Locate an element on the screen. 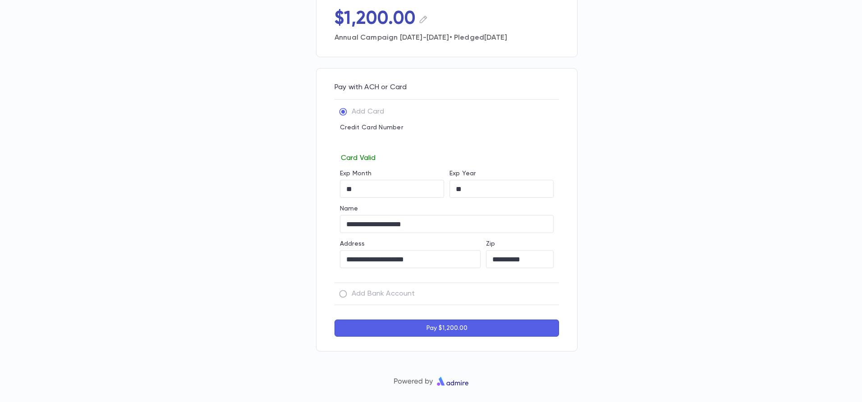 The width and height of the screenshot is (862, 402). p: Pay with ACH or Card is located at coordinates (447, 88).